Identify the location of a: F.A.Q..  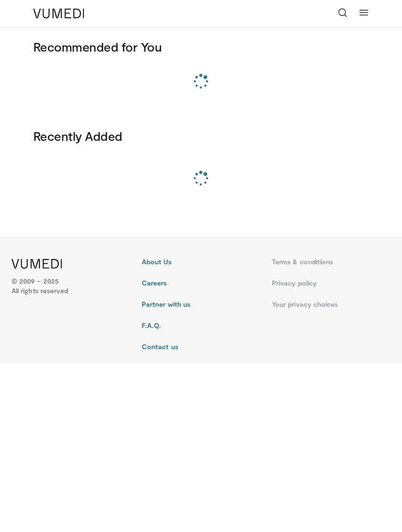
(201, 325).